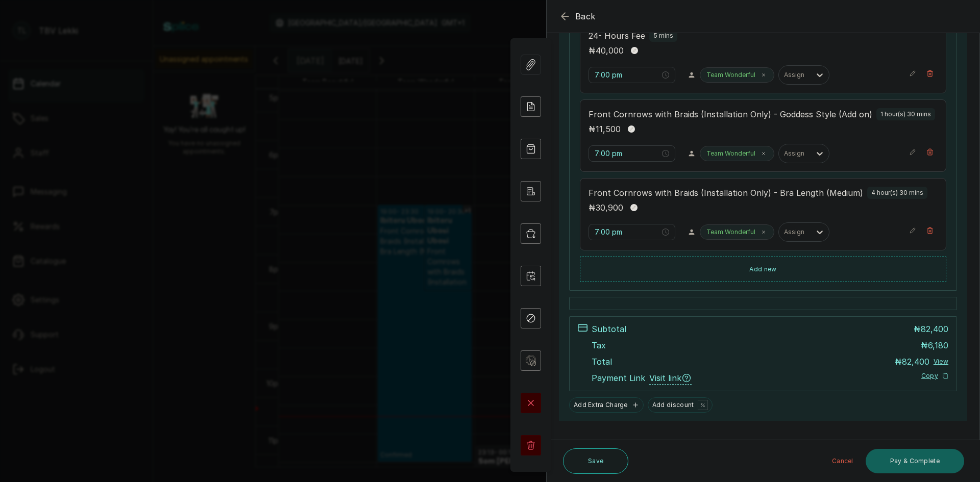  Describe the element at coordinates (663, 36) in the screenshot. I see `p: 5 mins` at that location.